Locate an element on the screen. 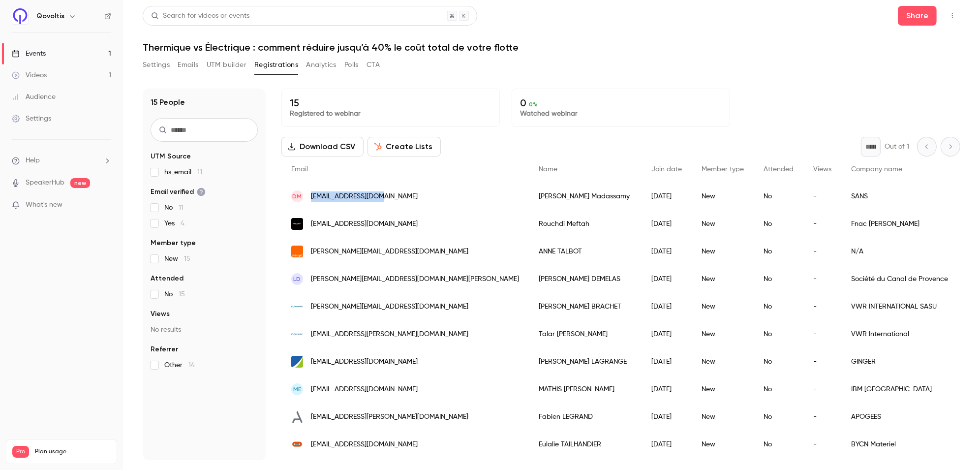  span: new is located at coordinates (80, 183).